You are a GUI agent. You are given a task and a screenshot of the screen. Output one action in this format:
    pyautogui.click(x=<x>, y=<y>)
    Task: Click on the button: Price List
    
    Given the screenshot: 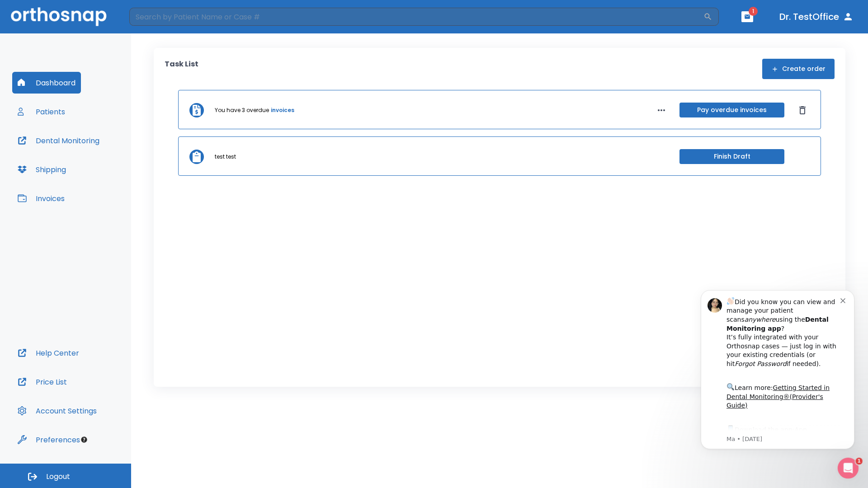 What is the action you would take?
    pyautogui.click(x=42, y=382)
    